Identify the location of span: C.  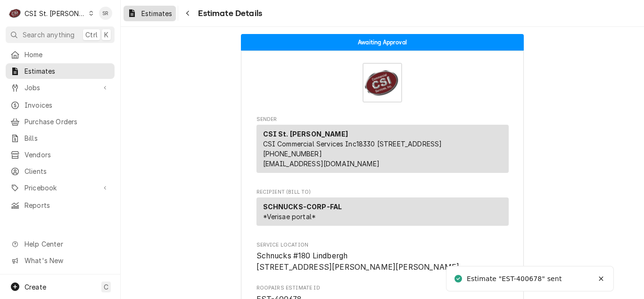
(106, 287).